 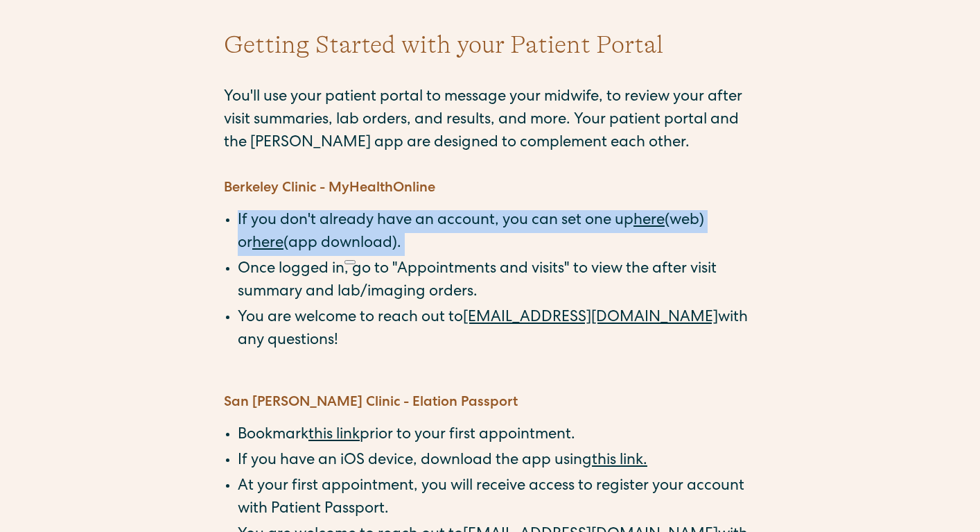 I want to click on li: If you don't already have an account, you can set one up (web) or (app download)., so click(x=497, y=233).